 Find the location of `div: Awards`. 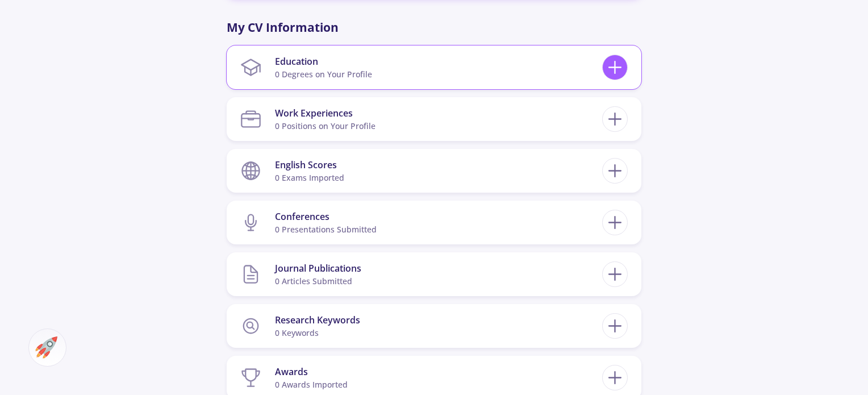

div: Awards is located at coordinates (311, 372).